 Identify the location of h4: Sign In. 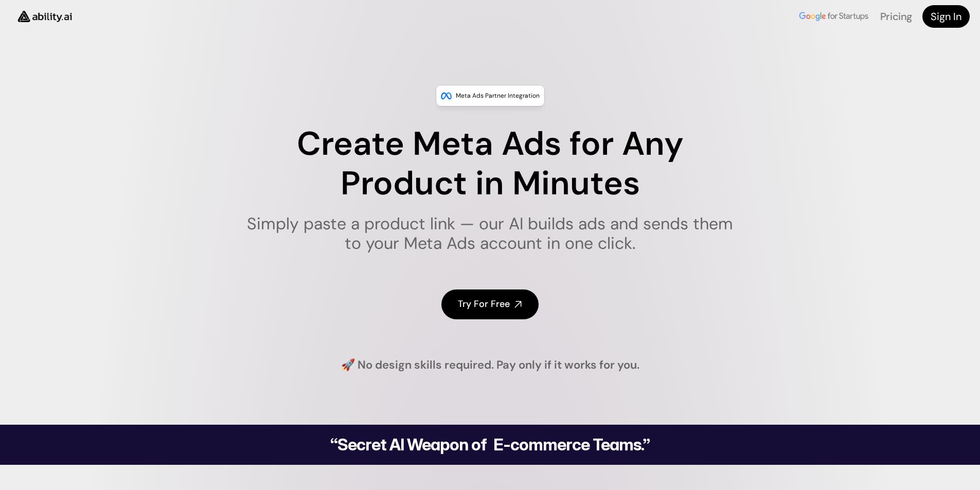
(946, 17).